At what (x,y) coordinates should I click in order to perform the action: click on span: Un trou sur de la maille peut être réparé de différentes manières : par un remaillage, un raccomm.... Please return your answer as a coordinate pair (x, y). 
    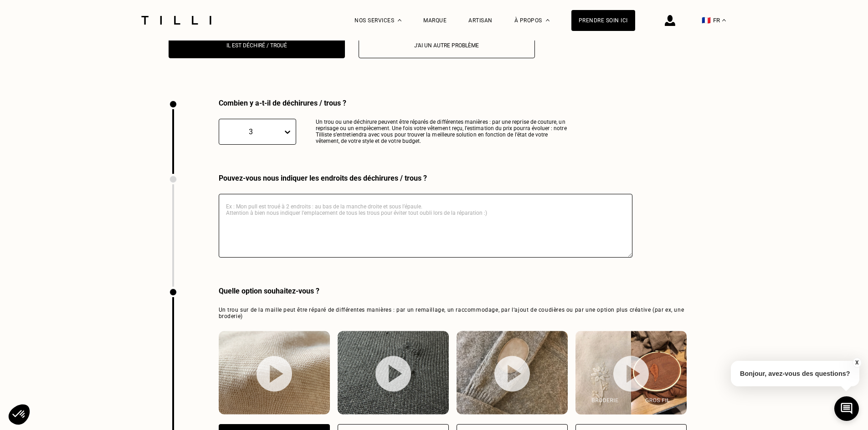
    Looking at the image, I should click on (459, 313).